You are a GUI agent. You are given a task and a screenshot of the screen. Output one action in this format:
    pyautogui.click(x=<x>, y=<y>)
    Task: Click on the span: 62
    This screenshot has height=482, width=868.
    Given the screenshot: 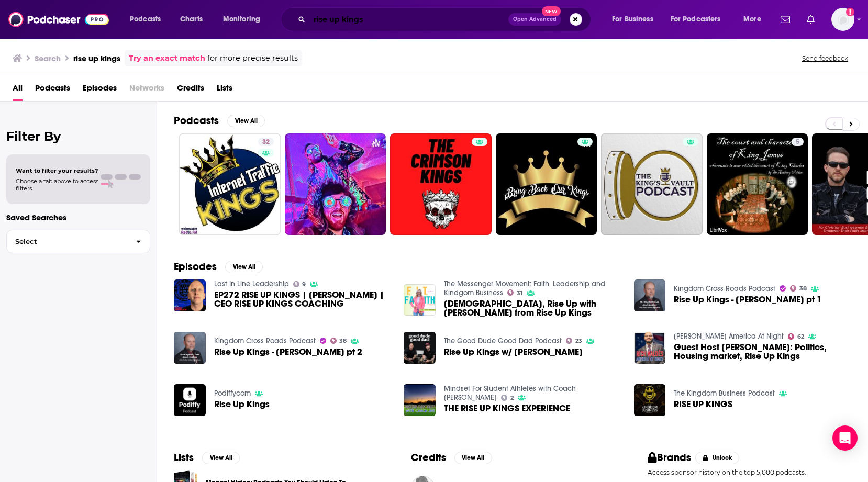 What is the action you would take?
    pyautogui.click(x=801, y=337)
    